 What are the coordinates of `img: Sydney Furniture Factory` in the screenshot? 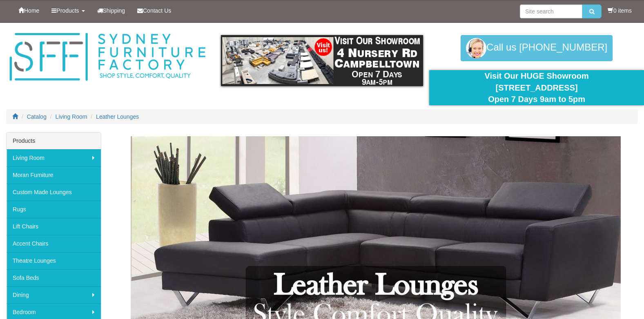 It's located at (108, 57).